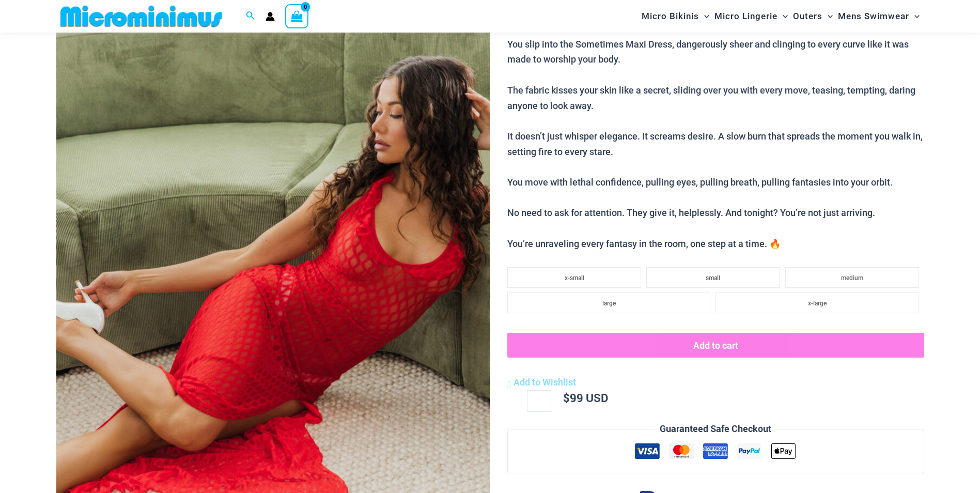 This screenshot has height=493, width=980. What do you see at coordinates (141, 16) in the screenshot?
I see `img: MM SHOP LOGO FLAT` at bounding box center [141, 16].